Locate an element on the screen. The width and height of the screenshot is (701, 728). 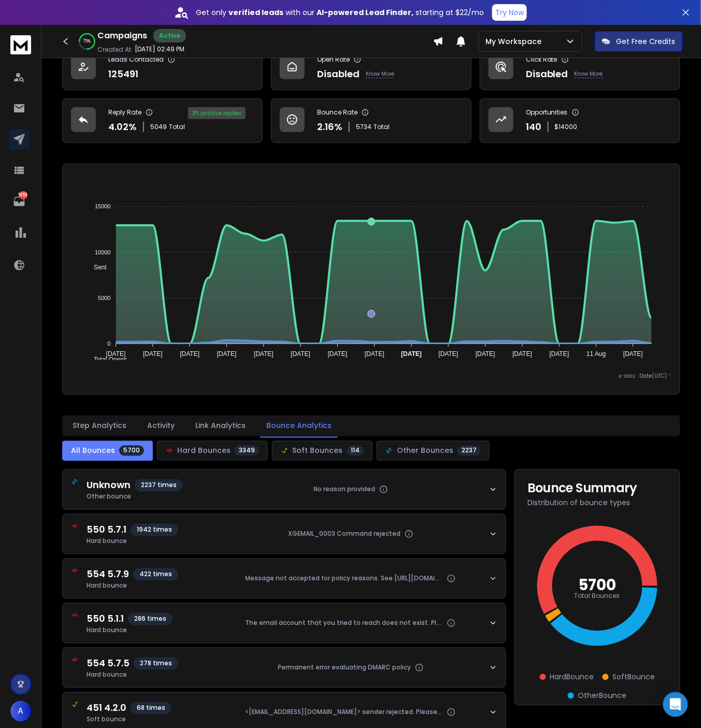
span: 286 times is located at coordinates (150, 619).